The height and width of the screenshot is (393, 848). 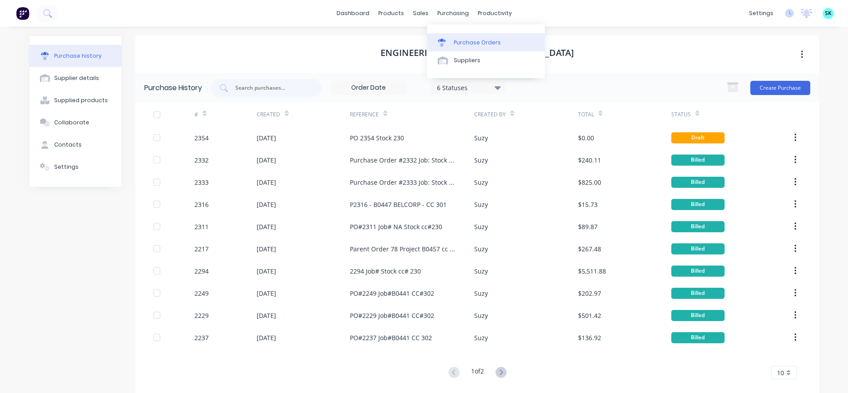 What do you see at coordinates (75, 167) in the screenshot?
I see `button: Settings` at bounding box center [75, 167].